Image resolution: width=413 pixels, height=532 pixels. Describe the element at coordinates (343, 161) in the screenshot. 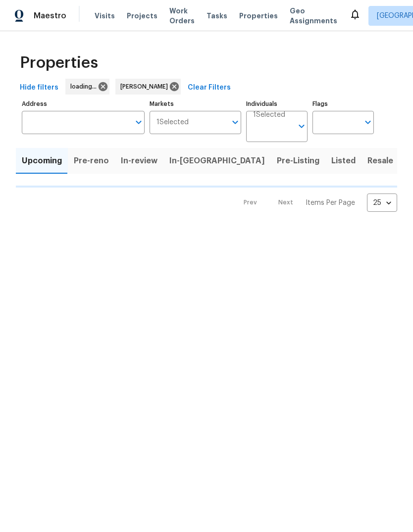

I see `span: Listed` at that location.